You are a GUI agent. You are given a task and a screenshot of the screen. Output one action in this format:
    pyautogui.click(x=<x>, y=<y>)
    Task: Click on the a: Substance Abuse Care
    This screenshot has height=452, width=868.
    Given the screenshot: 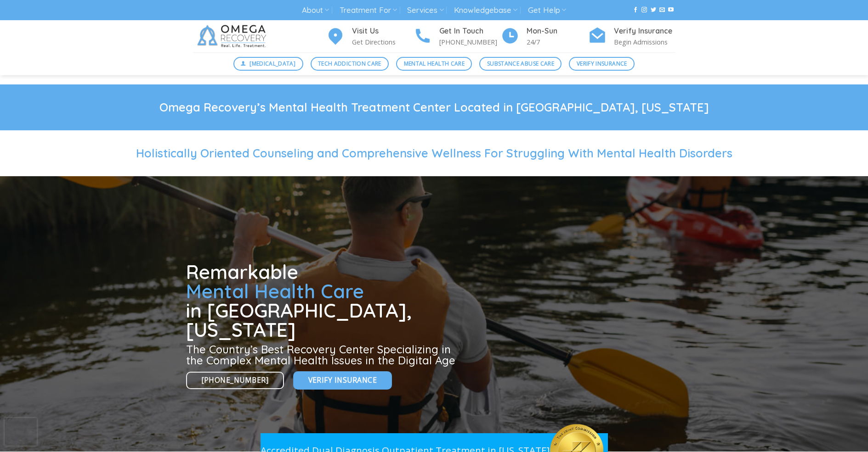 What is the action you would take?
    pyautogui.click(x=520, y=64)
    